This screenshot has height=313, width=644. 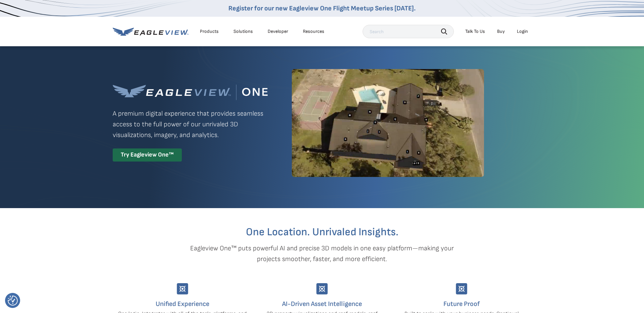 What do you see at coordinates (522, 31) in the screenshot?
I see `div: Login` at bounding box center [522, 31].